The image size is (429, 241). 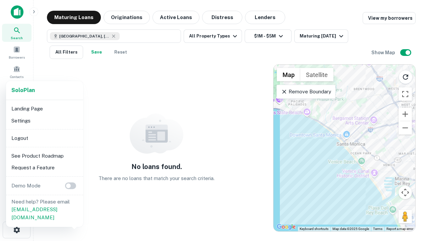 I want to click on strong: Solo Plan, so click(x=23, y=90).